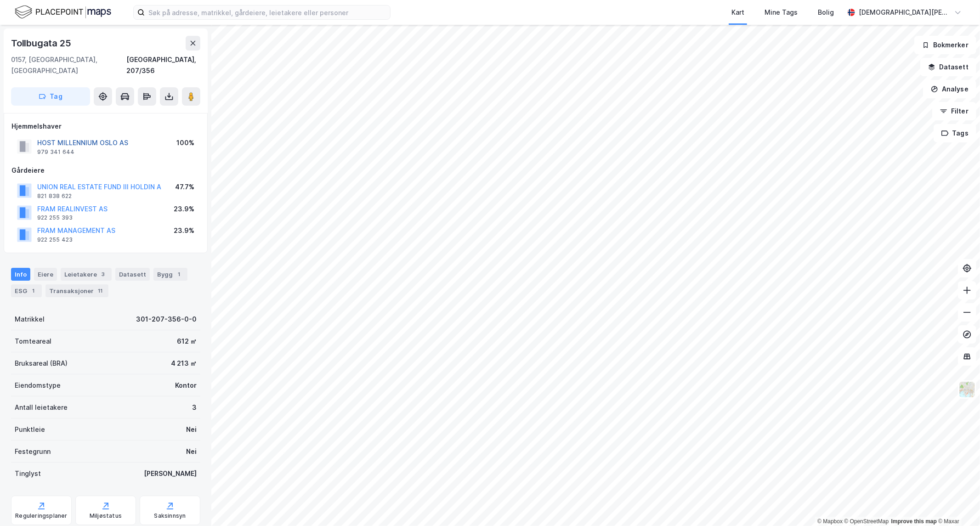  What do you see at coordinates (55, 217) in the screenshot?
I see `div: 922 255 393` at bounding box center [55, 217].